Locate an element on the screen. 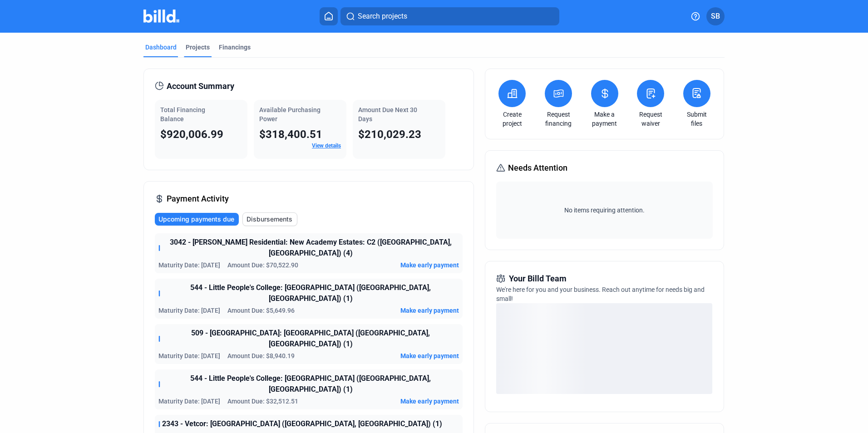 This screenshot has height=433, width=868. span: Payment Activity is located at coordinates (198, 198).